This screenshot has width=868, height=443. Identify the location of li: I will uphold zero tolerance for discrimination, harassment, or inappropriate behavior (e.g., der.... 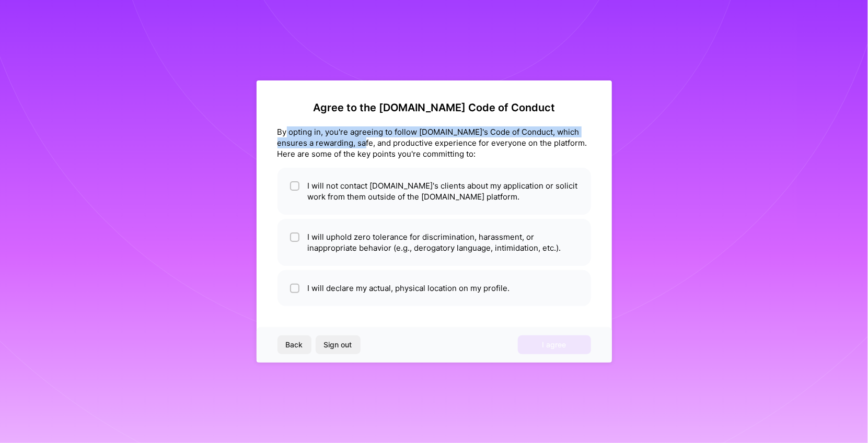
(435, 242).